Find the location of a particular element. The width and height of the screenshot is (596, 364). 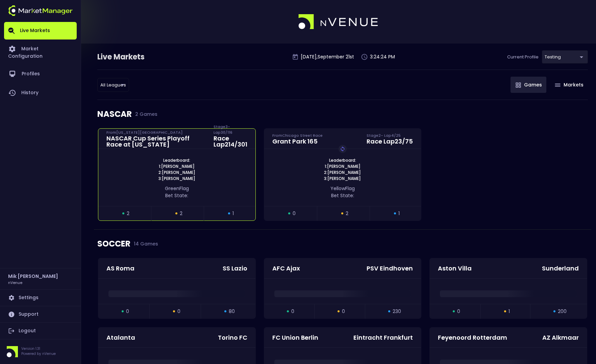

span: 200 is located at coordinates (562, 311).